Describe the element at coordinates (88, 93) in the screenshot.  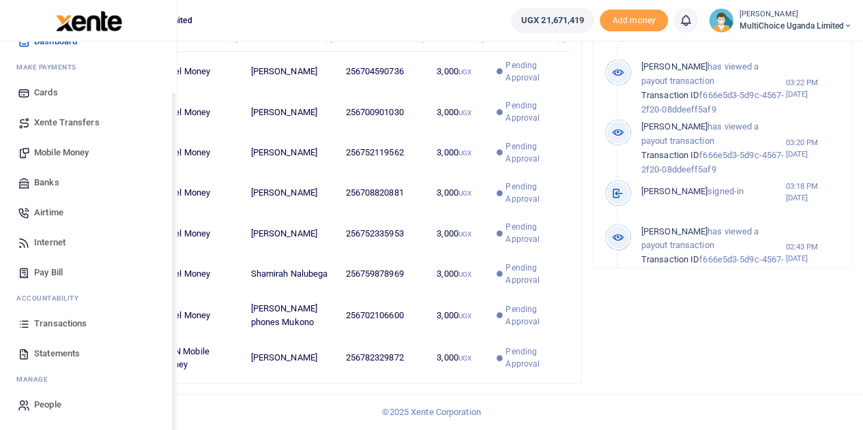
I see `a: Cards` at that location.